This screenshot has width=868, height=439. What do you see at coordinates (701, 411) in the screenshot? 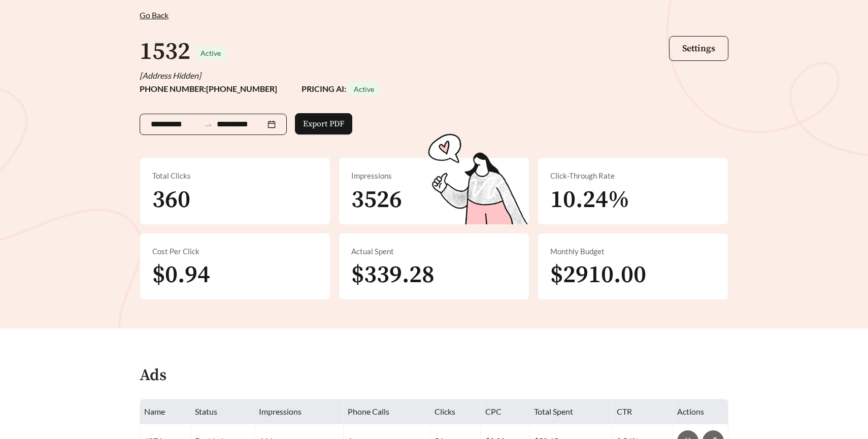
I see `th: Actions` at bounding box center [701, 411].